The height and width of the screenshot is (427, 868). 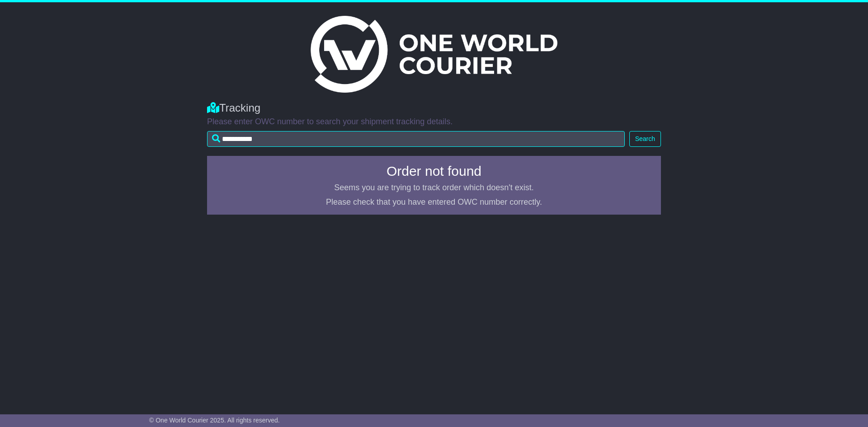 What do you see at coordinates (434, 171) in the screenshot?
I see `h4: Order not found` at bounding box center [434, 171].